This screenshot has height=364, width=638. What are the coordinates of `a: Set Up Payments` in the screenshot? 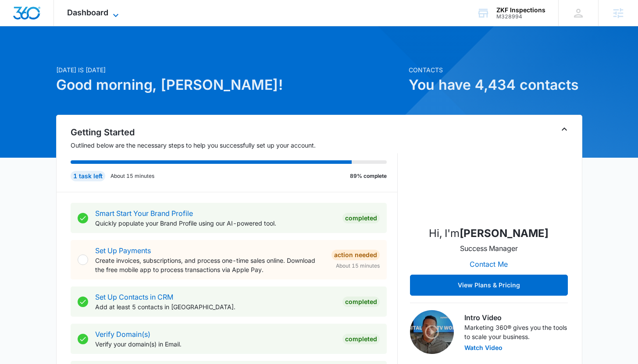 It's located at (123, 250).